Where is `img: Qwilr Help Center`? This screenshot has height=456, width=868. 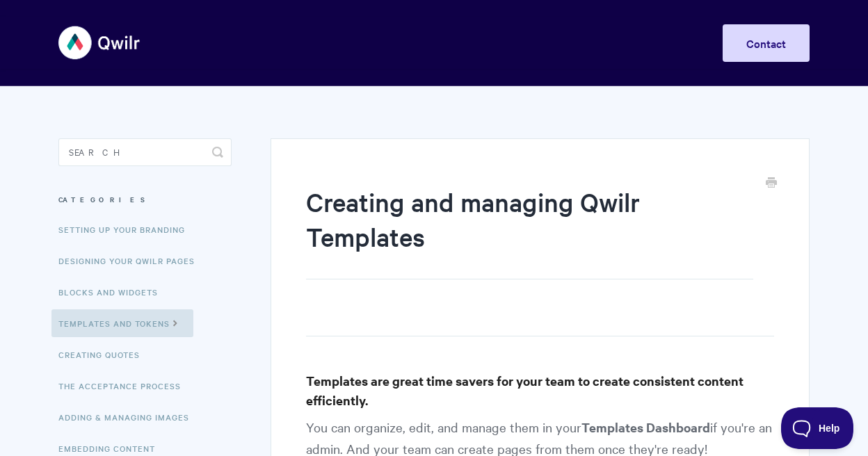 img: Qwilr Help Center is located at coordinates (100, 43).